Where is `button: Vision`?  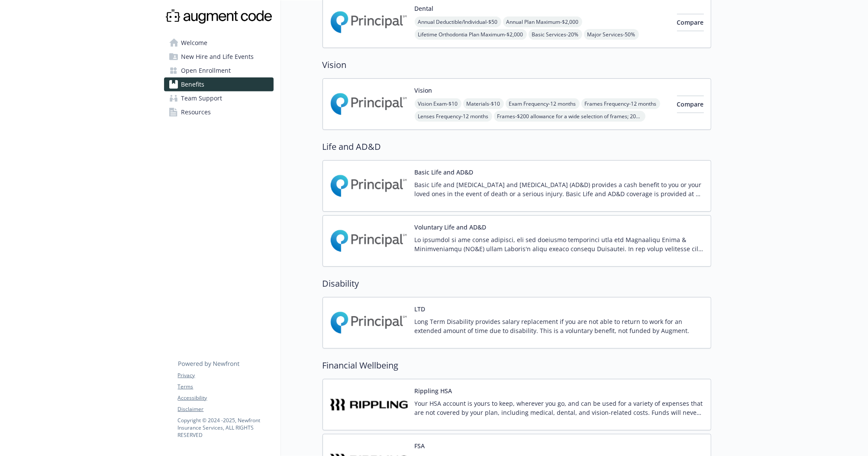 button: Vision is located at coordinates (424, 90).